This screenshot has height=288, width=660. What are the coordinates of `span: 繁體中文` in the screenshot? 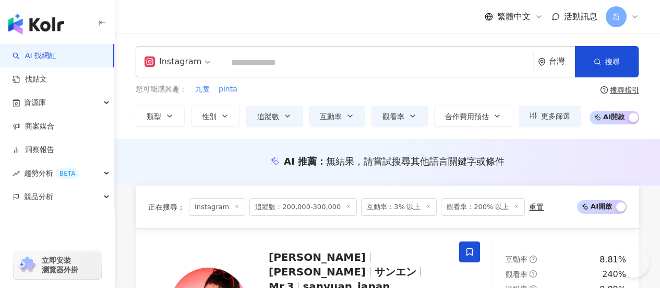 It's located at (514, 17).